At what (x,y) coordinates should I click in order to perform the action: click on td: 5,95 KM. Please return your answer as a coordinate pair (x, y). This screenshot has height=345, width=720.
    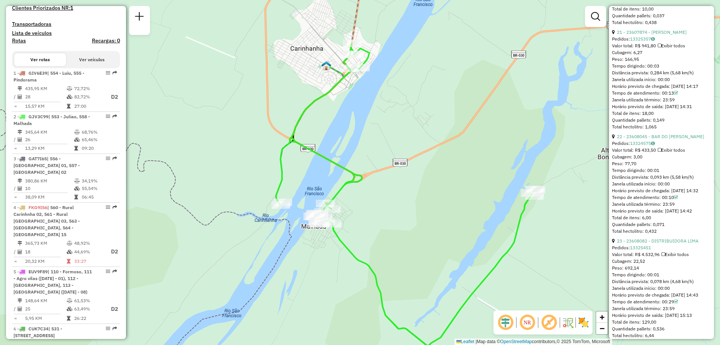
    Looking at the image, I should click on (45, 318).